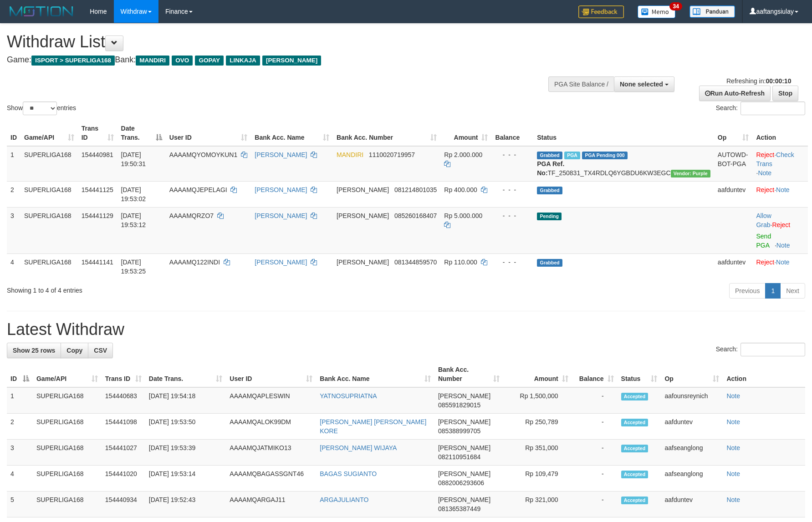 This screenshot has width=812, height=522. I want to click on div: Showing 1 to 4 of 4 entries, so click(169, 289).